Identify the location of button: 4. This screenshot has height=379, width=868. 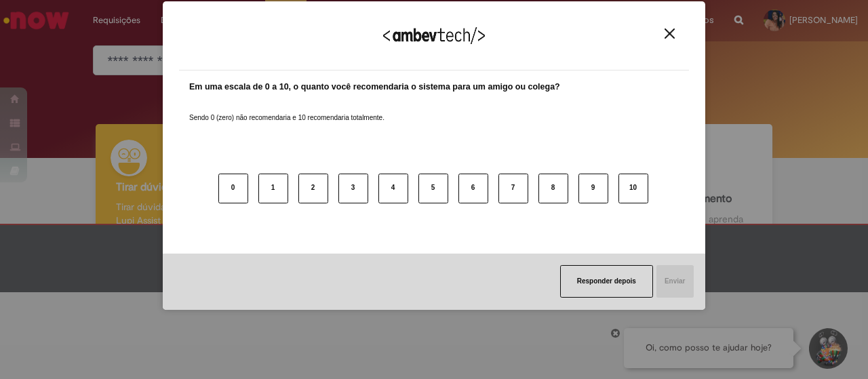
(393, 189).